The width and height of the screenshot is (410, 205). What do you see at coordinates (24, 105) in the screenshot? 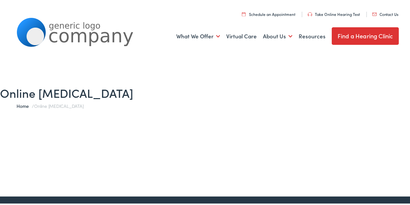
I see `a: Home` at bounding box center [24, 105].